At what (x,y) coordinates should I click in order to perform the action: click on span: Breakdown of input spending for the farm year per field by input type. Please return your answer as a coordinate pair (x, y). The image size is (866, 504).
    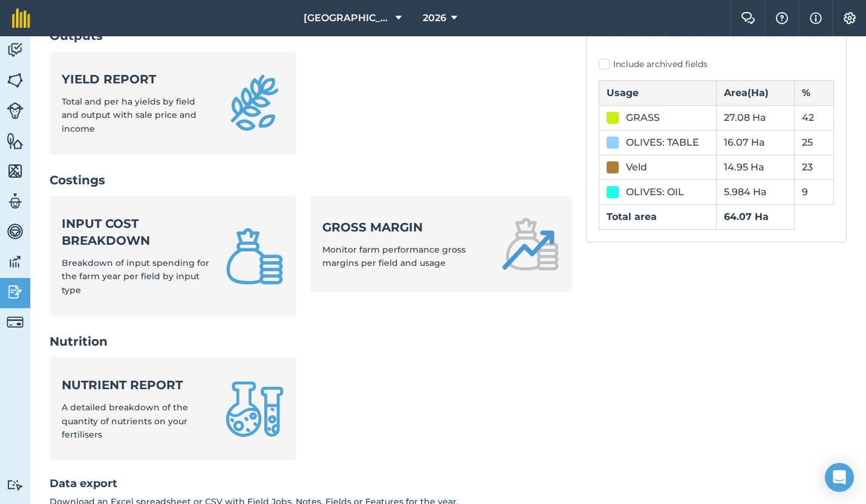
    Looking at the image, I should click on (135, 276).